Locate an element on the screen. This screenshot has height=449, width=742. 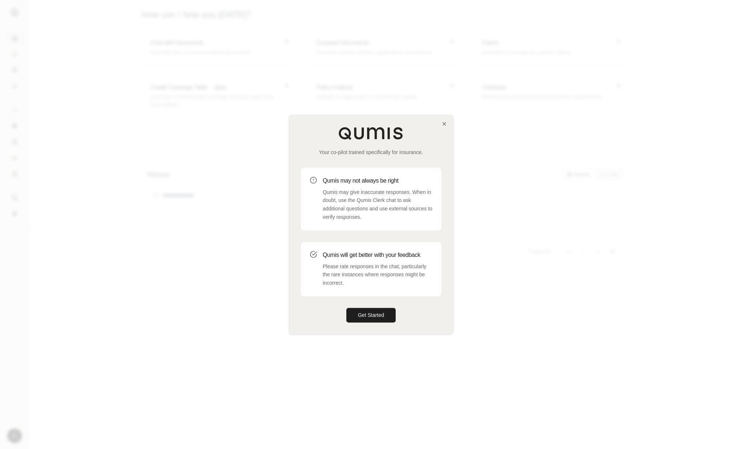
img: Qumis Logo is located at coordinates (371, 133).